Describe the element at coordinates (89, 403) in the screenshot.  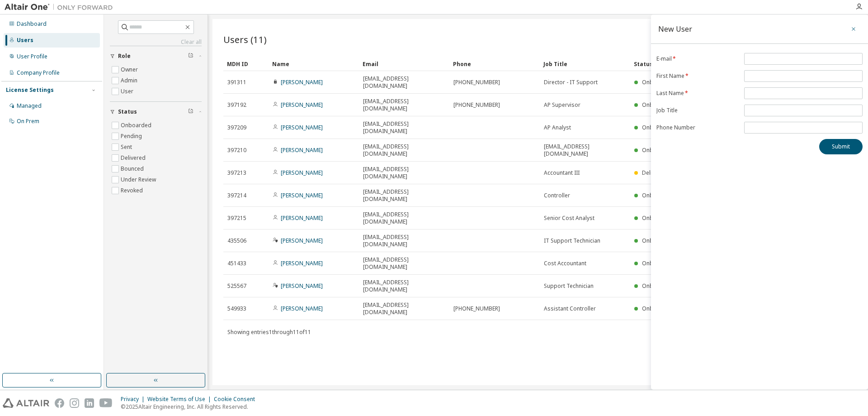
I see `img: linkedin.svg` at that location.